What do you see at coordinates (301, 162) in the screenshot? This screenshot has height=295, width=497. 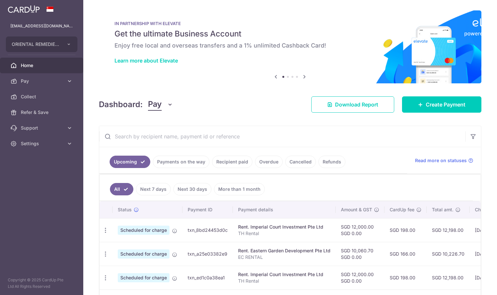 I see `a: Cancelled` at bounding box center [301, 162].